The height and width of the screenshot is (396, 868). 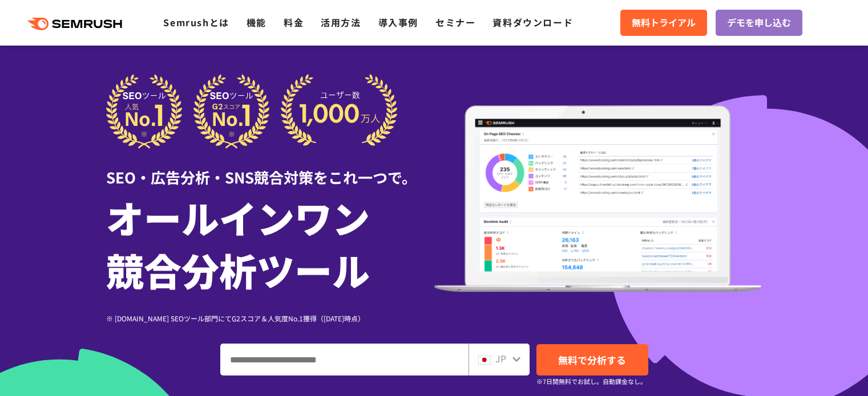 What do you see at coordinates (293, 22) in the screenshot?
I see `a: 料金` at bounding box center [293, 22].